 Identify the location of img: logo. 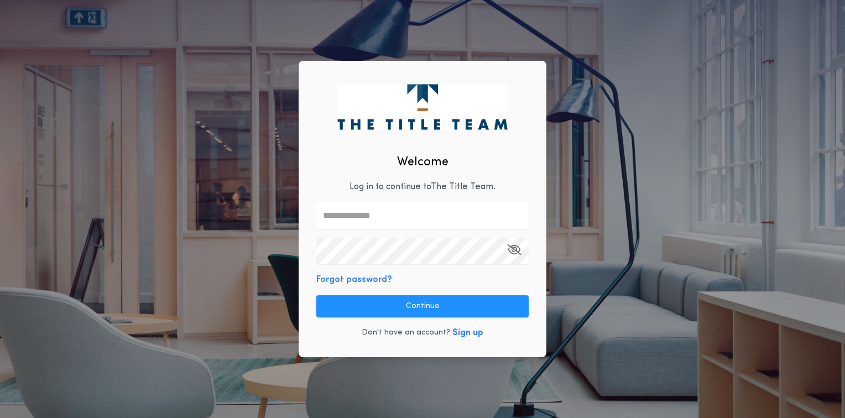
(422, 107).